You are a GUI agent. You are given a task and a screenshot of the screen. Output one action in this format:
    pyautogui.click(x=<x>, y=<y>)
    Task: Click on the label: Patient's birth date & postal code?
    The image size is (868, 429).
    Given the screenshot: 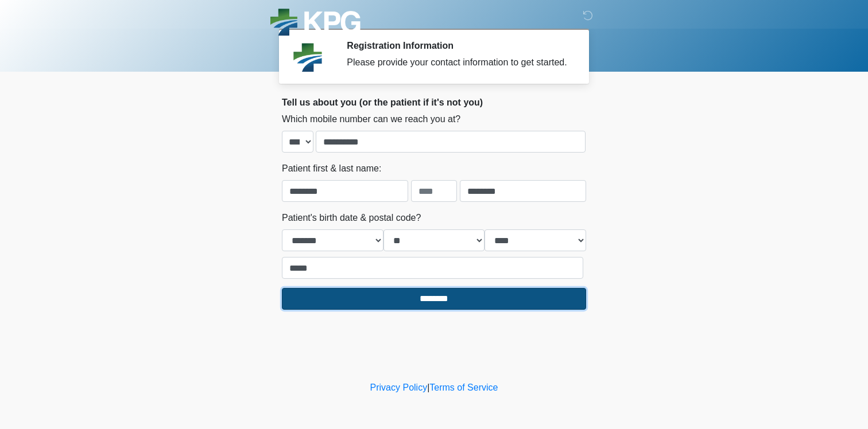 What is the action you would take?
    pyautogui.click(x=351, y=218)
    